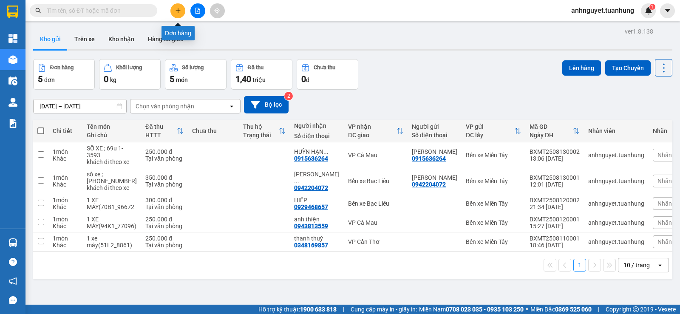 The image size is (680, 314). I want to click on div: thanh thuý, so click(317, 239).